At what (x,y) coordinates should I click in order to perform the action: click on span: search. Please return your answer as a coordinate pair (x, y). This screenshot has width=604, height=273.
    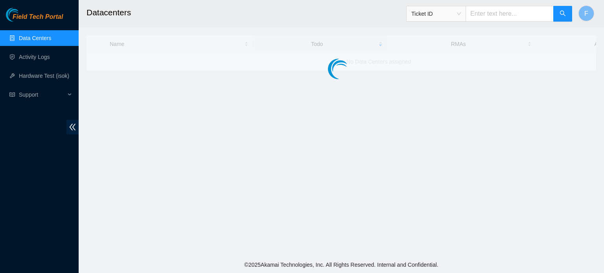
    Looking at the image, I should click on (563, 14).